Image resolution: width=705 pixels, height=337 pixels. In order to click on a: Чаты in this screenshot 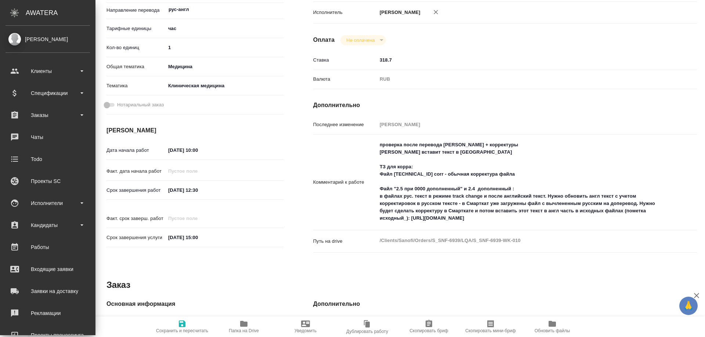, I will do `click(48, 137)`.